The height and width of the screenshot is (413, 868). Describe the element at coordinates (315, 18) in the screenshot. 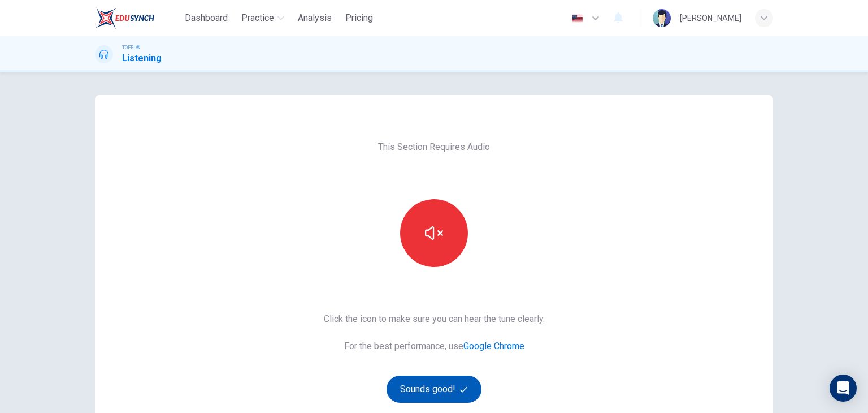

I see `button: Analysis` at that location.